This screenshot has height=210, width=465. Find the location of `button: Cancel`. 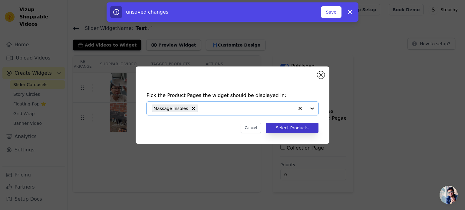

button: Cancel is located at coordinates (251, 128).